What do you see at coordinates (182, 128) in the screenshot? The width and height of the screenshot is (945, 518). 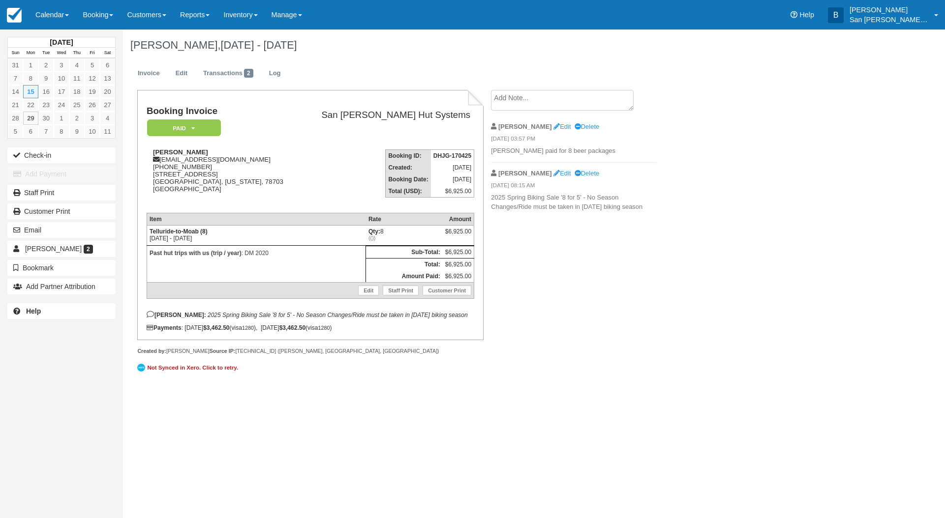 I see `a: Paid` at bounding box center [182, 128].